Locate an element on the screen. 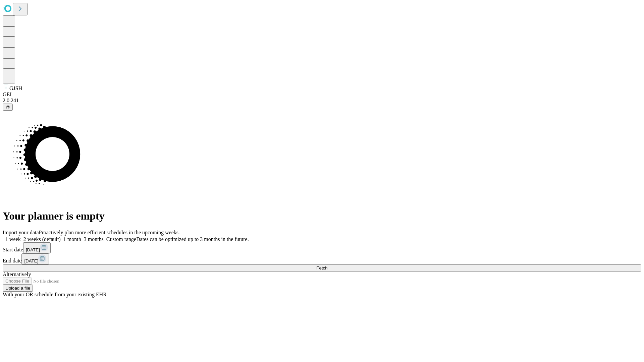  span: Proactively plan more efficient schedules in the upcoming weeks. is located at coordinates (109, 232).